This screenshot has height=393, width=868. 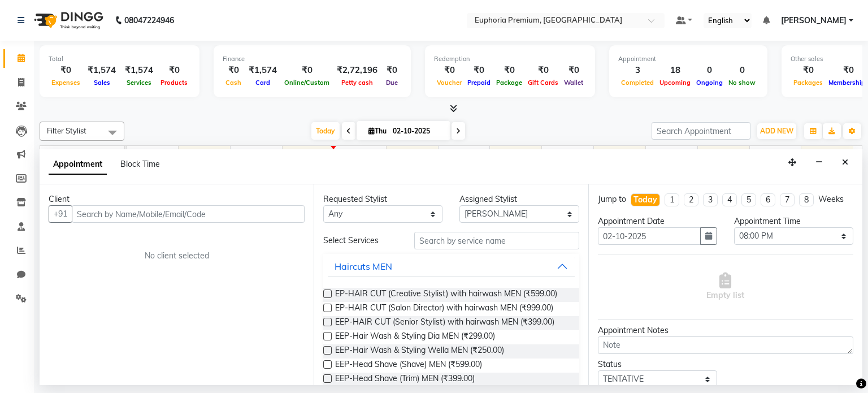 What do you see at coordinates (658, 364) in the screenshot?
I see `div: Status` at bounding box center [658, 364].